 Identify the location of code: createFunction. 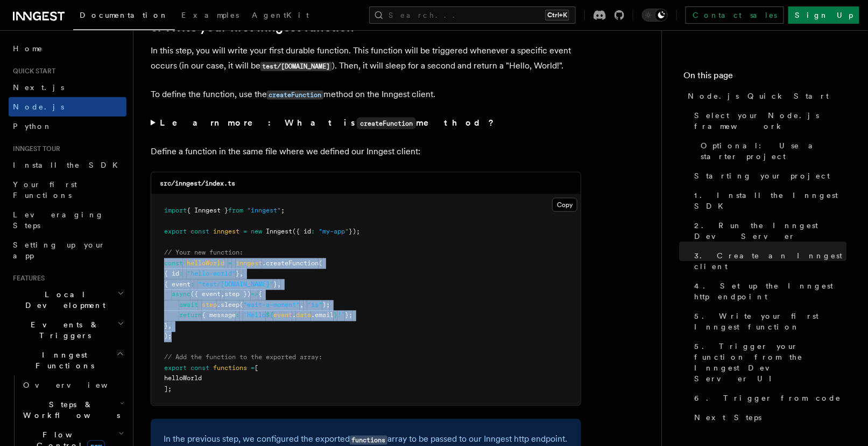
(295, 95).